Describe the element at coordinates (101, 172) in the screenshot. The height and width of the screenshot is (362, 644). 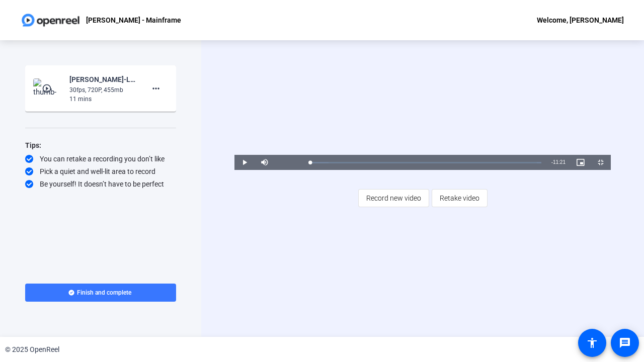
I see `div: Pick a quiet and well-lit area to record` at that location.